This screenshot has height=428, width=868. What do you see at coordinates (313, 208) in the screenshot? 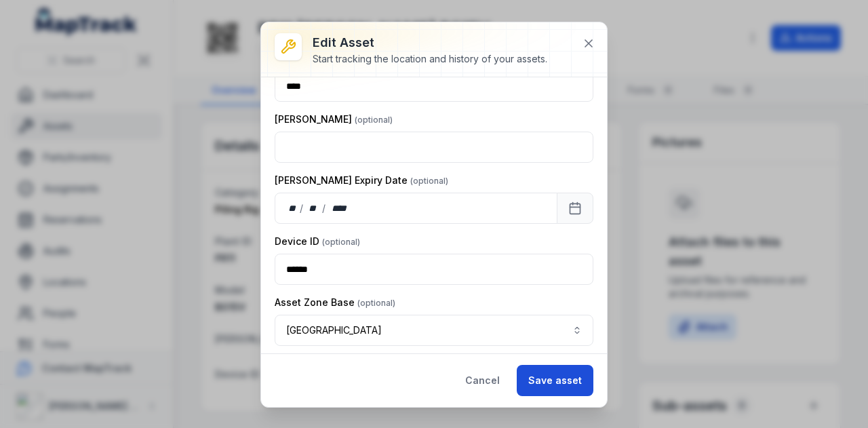
I see `div: month,` at bounding box center [313, 208].